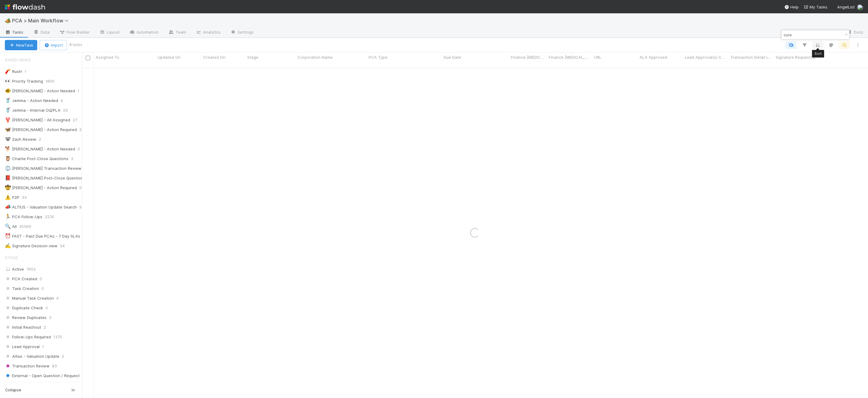  What do you see at coordinates (57, 337) in the screenshot?
I see `span: 1375` at bounding box center [57, 337].